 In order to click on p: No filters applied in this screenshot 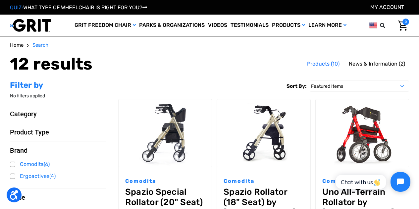, I will do `click(58, 96)`.